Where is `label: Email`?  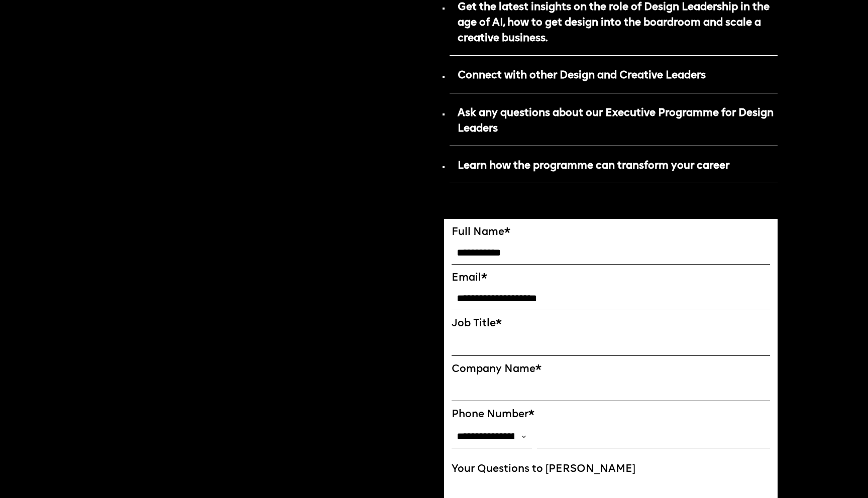
label: Email is located at coordinates (611, 278).